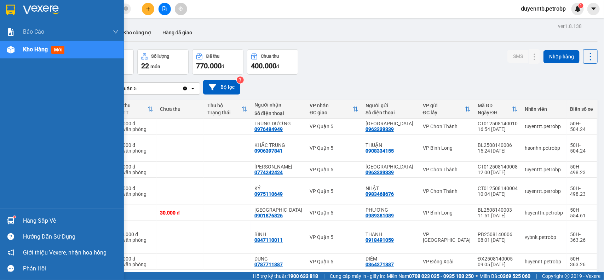 The width and height of the screenshot is (604, 280). What do you see at coordinates (505, 276) in the screenshot?
I see `span: Miền Bắc` at bounding box center [505, 276].